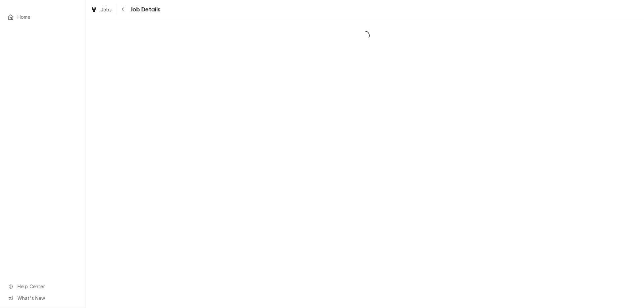 This screenshot has width=644, height=308. Describe the element at coordinates (101, 9) in the screenshot. I see `a: Jobs` at that location.